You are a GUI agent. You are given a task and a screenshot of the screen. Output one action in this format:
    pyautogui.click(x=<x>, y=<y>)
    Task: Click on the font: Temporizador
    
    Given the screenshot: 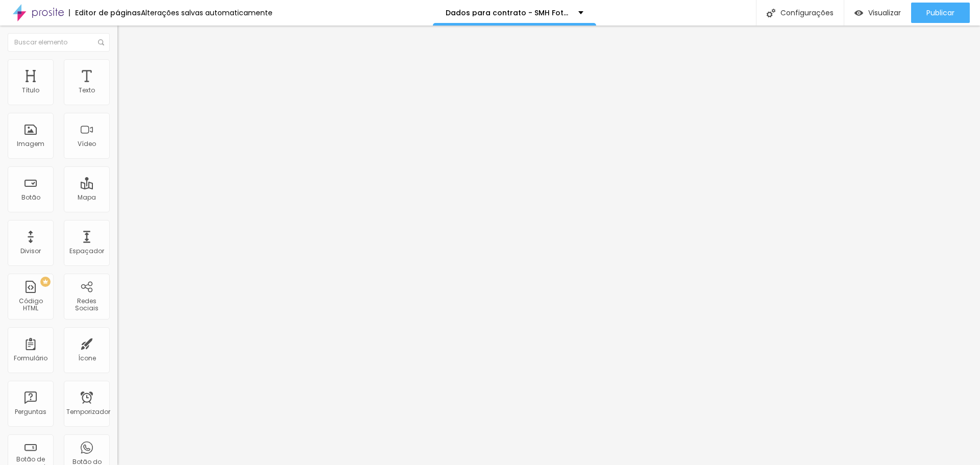 What is the action you would take?
    pyautogui.click(x=88, y=411)
    